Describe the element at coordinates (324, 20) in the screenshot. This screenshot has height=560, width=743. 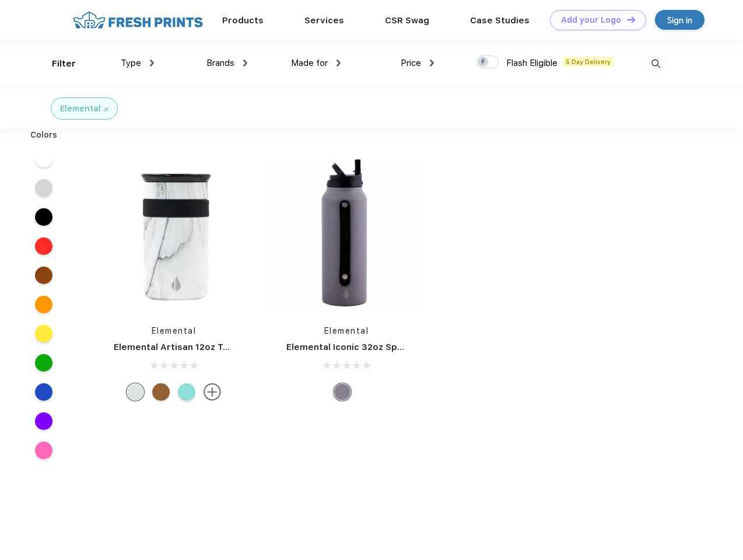
I see `a: Services` at that location.